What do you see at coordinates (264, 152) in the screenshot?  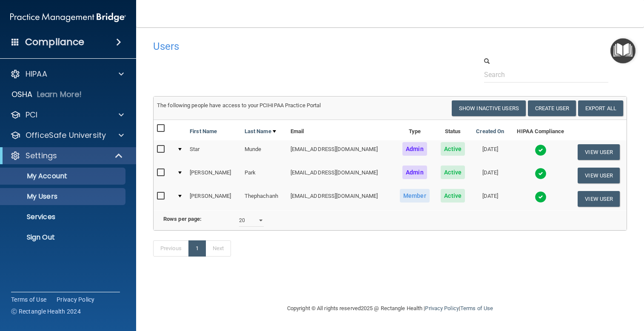 I see `td: Munde` at bounding box center [264, 152].